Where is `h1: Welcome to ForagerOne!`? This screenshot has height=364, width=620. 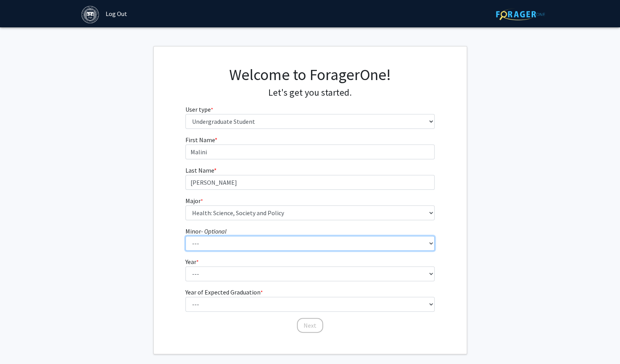 h1: Welcome to ForagerOne! is located at coordinates (310, 74).